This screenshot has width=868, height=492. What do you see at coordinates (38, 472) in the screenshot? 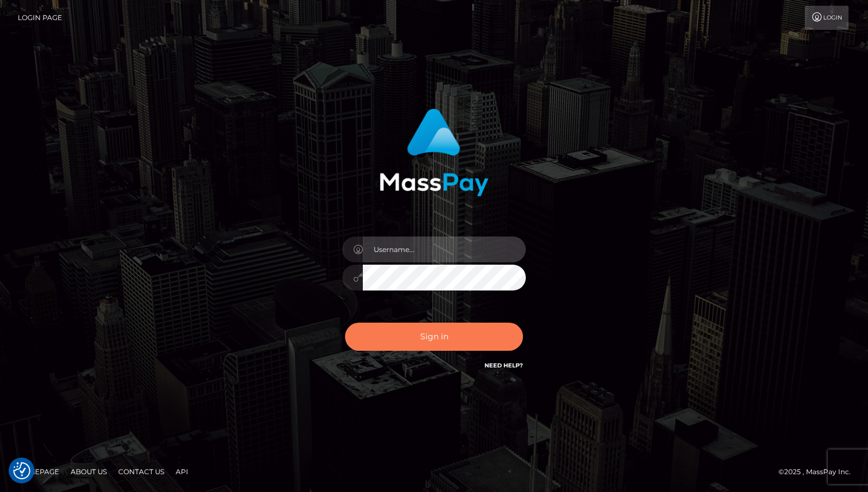
I see `a: Homepage` at bounding box center [38, 472].